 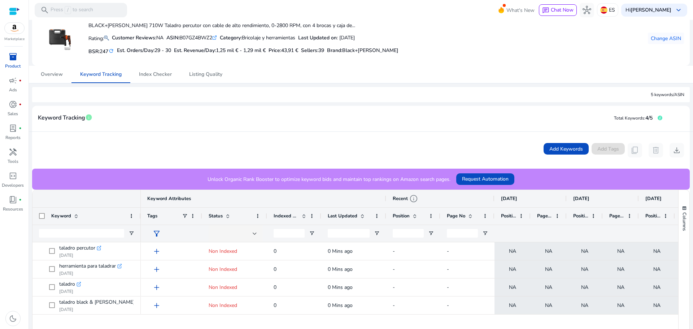 I want to click on b: Last Updated on, so click(x=317, y=38).